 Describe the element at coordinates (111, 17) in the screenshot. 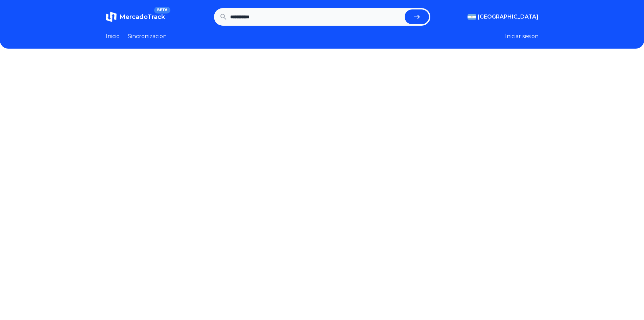

I see `img: MercadoTrack` at that location.